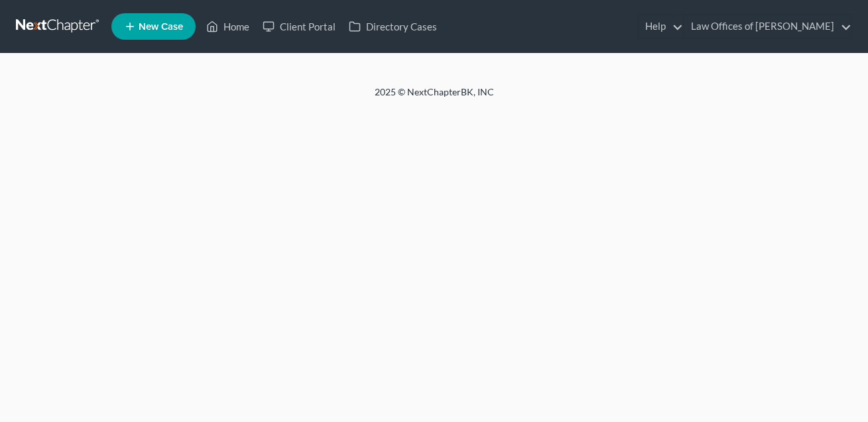  Describe the element at coordinates (227, 26) in the screenshot. I see `a: Home` at that location.